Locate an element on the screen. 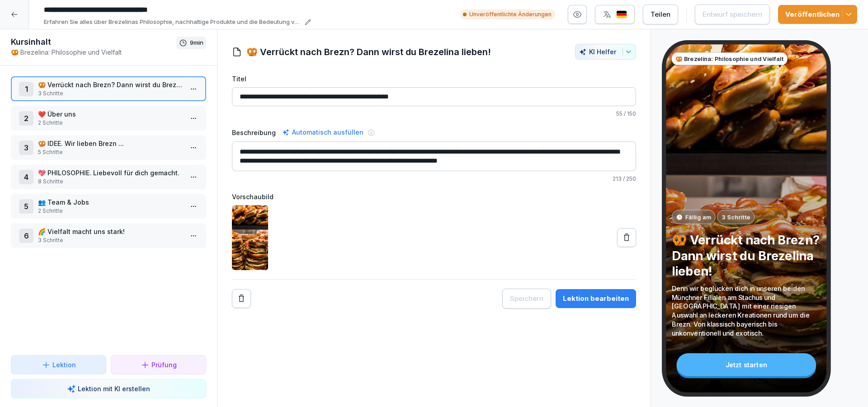 The height and width of the screenshot is (407, 868). div: KI Helfer is located at coordinates (605, 52).